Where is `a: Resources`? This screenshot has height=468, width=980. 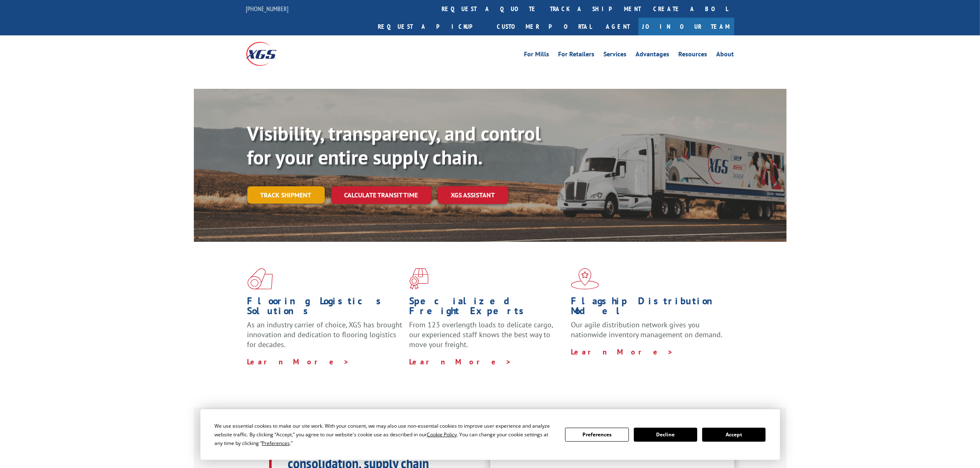 a: Resources is located at coordinates (693, 56).